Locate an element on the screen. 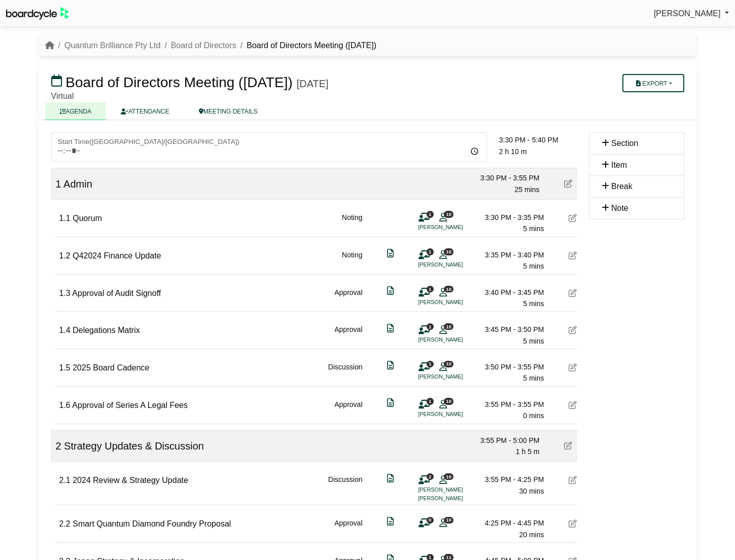  div: 3:30 PM - 5:40 PM is located at coordinates (538, 140).